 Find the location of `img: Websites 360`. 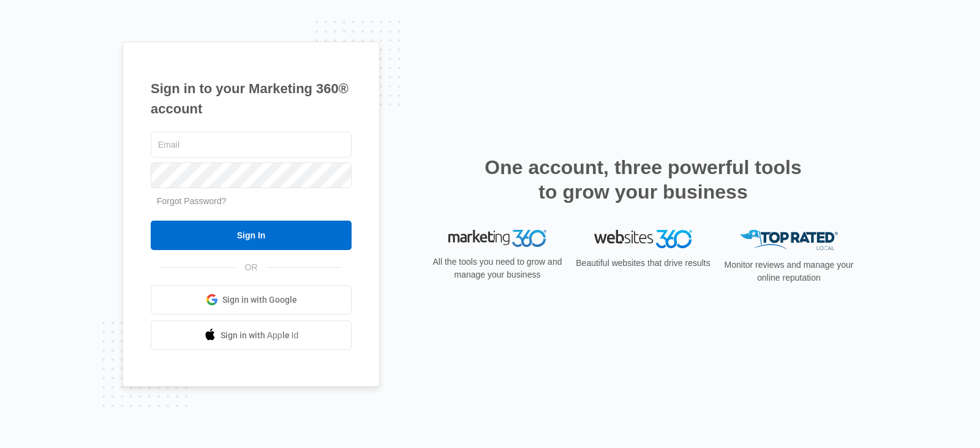

img: Websites 360 is located at coordinates (643, 238).